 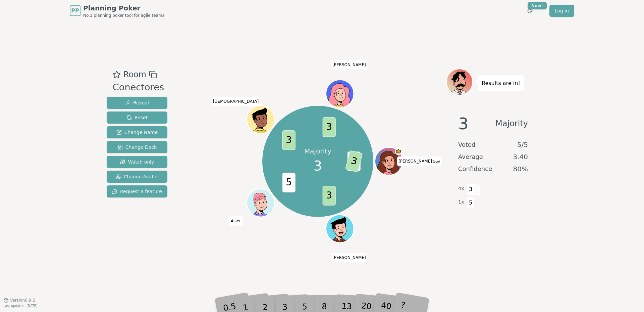 What do you see at coordinates (137, 147) in the screenshot?
I see `button: Change Deck` at bounding box center [137, 147].